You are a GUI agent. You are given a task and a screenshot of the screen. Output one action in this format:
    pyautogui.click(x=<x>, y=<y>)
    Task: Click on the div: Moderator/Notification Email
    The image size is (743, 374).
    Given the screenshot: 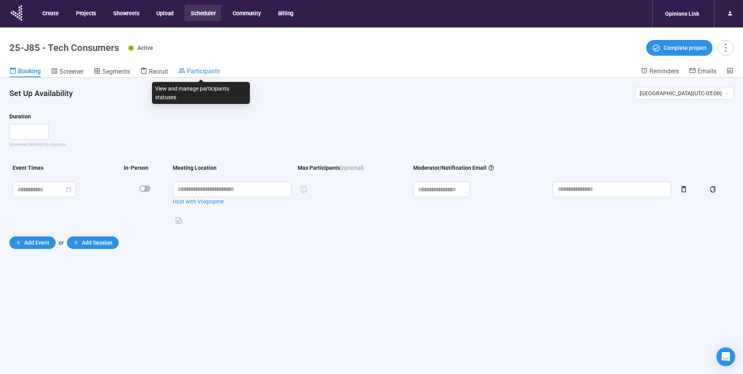 What is the action you would take?
    pyautogui.click(x=454, y=168)
    